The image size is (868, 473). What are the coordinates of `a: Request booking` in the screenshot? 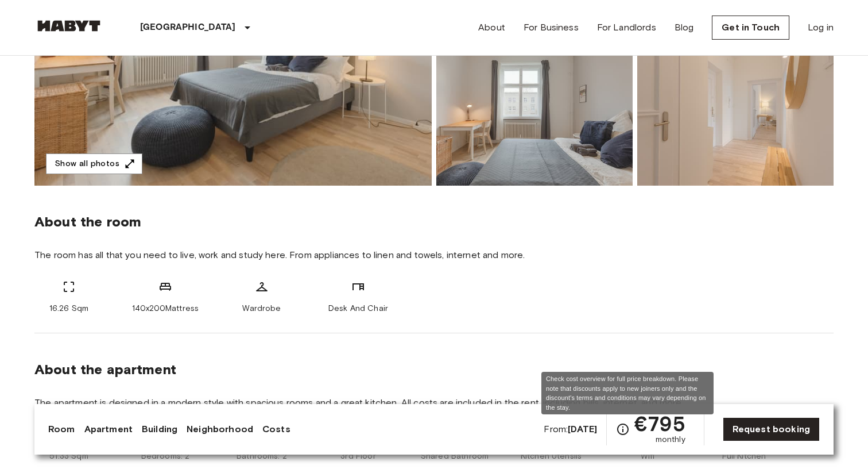 It's located at (771, 429).